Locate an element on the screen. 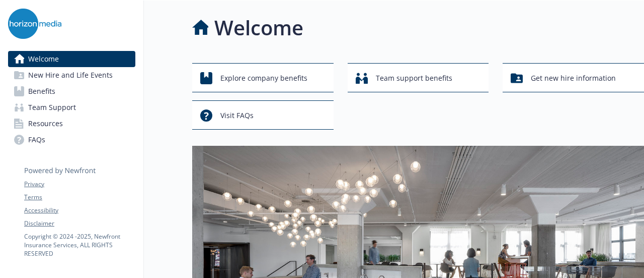 This screenshot has width=644, height=278. a: New Hire and Life Events is located at coordinates (71, 75).